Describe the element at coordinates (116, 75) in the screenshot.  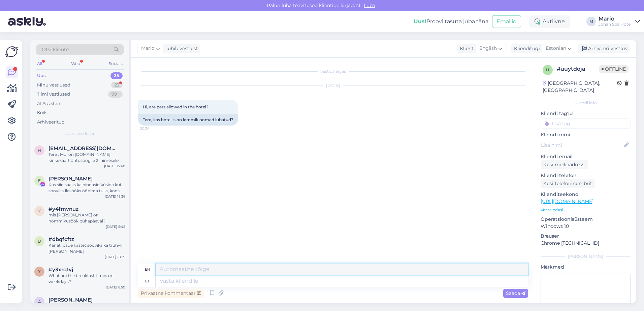
I see `div: 25` at that location.